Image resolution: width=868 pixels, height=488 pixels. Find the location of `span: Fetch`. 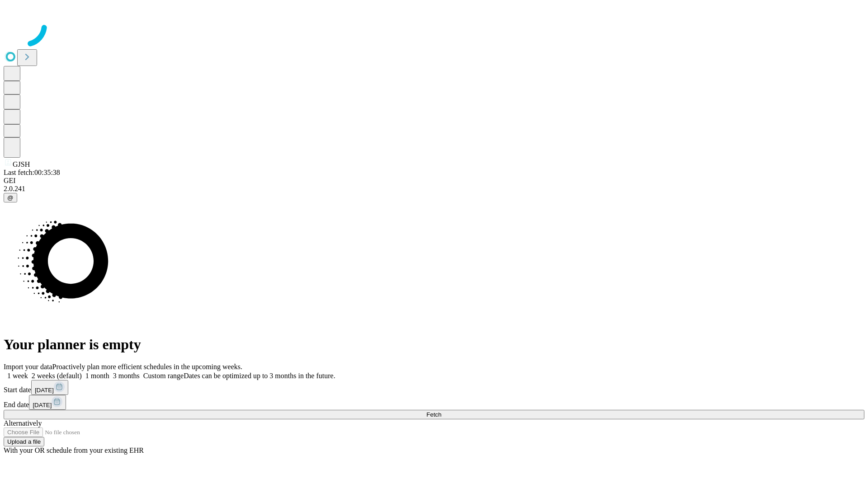

span: Fetch is located at coordinates (434, 415).